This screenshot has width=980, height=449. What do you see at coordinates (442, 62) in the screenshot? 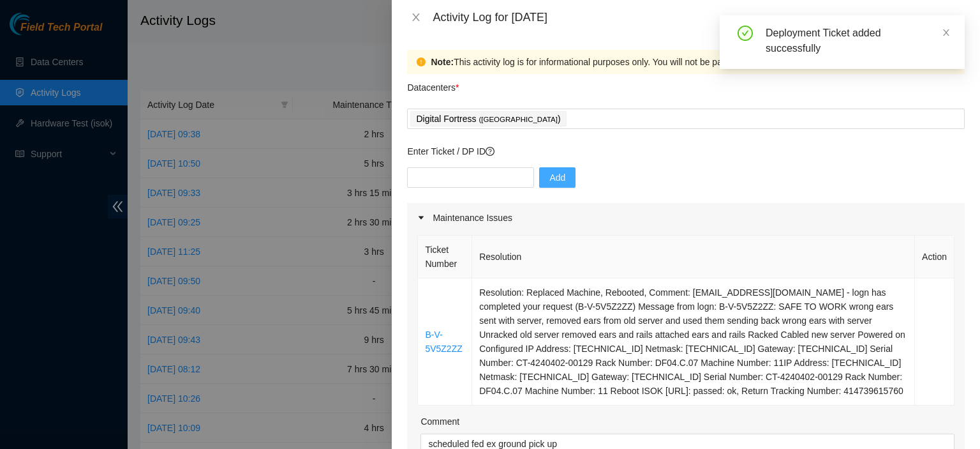
I see `strong: Note:` at bounding box center [442, 62].